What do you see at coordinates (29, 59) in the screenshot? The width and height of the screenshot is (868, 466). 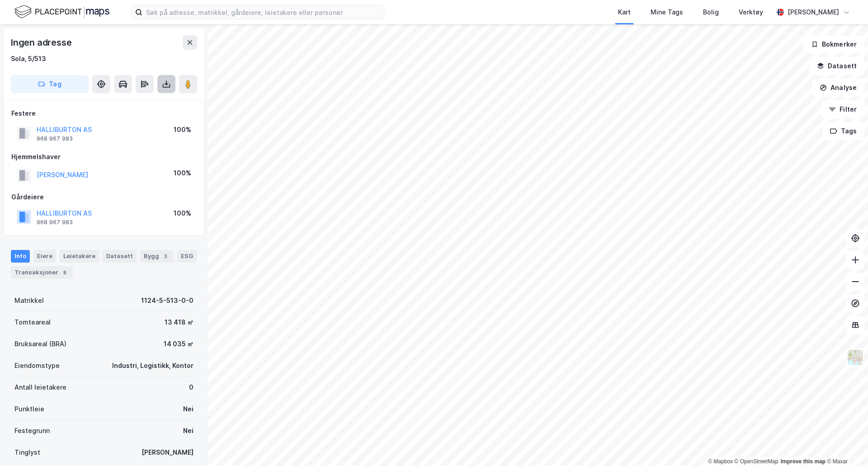 I see `div: Sola, 5/513` at bounding box center [29, 59].